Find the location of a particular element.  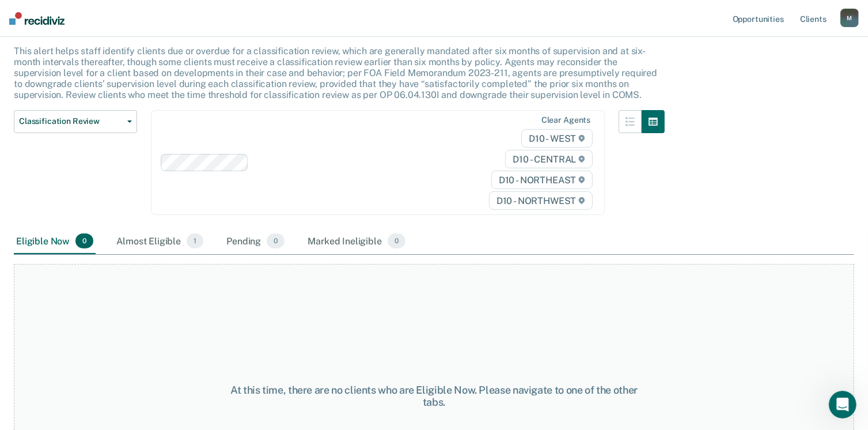

span: D10 - WEST is located at coordinates (557, 138).